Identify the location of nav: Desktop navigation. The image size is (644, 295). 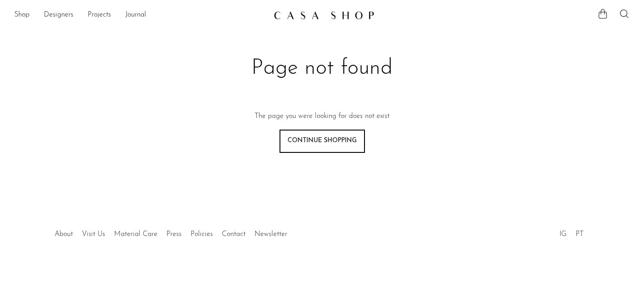
(140, 15).